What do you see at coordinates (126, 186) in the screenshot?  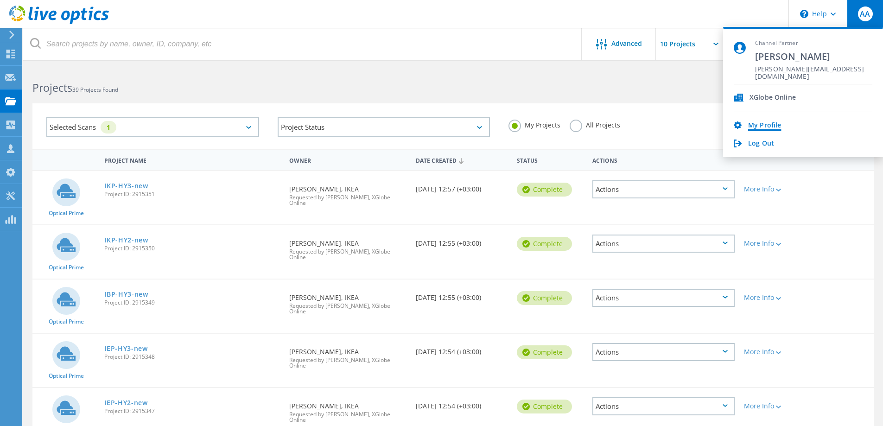 I see `a: IKP-HY3-new` at bounding box center [126, 186].